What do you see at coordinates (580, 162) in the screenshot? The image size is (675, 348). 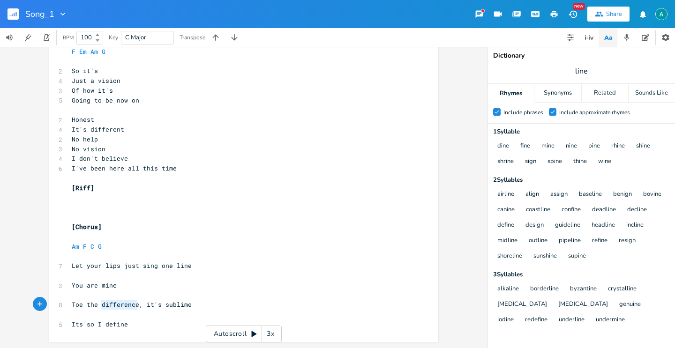 I see `button: thine` at bounding box center [580, 162].